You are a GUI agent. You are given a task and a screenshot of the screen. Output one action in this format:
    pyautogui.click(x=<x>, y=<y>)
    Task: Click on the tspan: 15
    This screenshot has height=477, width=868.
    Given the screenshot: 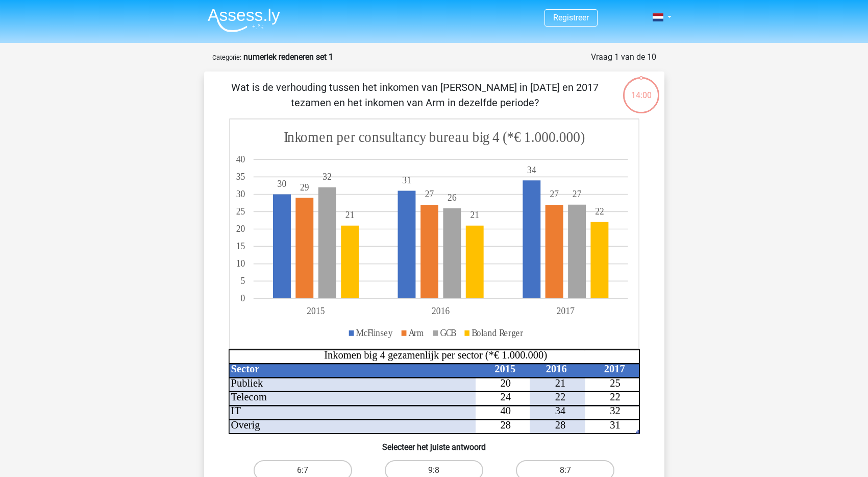 What is the action you would take?
    pyautogui.click(x=240, y=246)
    